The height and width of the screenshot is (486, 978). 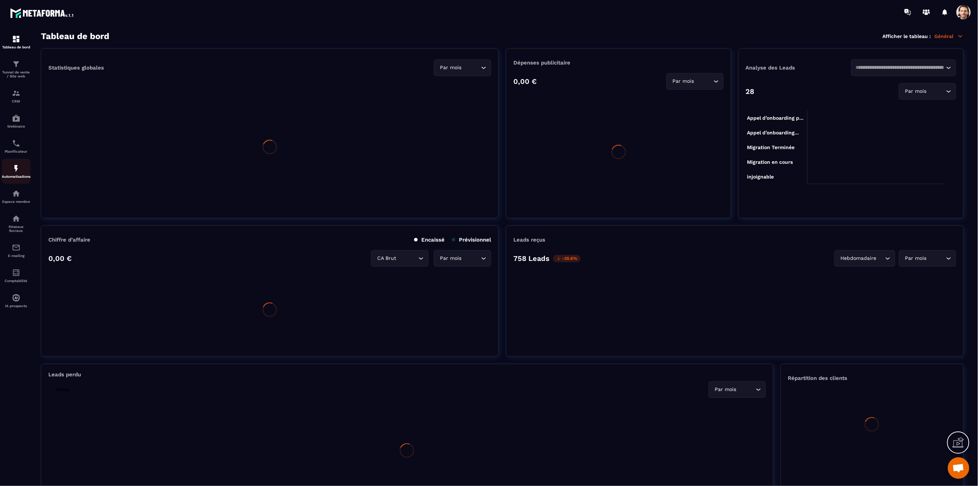 What do you see at coordinates (16, 250) in the screenshot?
I see `a: emailemailE-mailing` at bounding box center [16, 250].